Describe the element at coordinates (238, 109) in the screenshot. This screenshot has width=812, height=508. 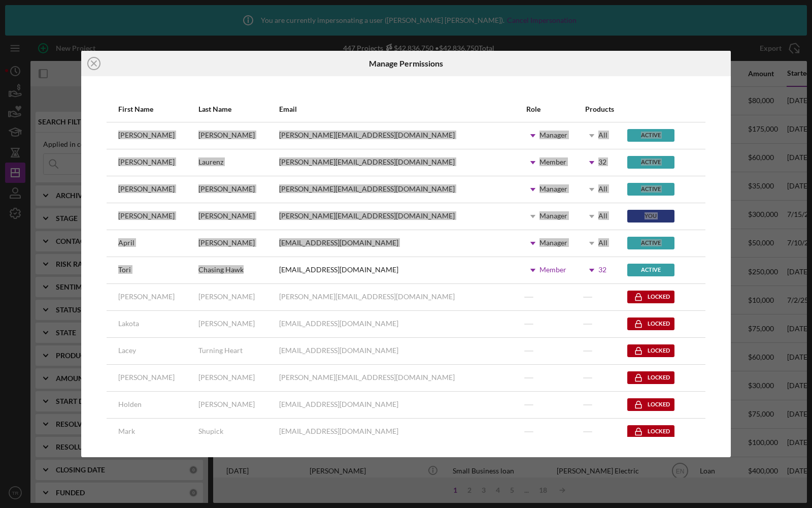
I see `div: Last Name` at that location.